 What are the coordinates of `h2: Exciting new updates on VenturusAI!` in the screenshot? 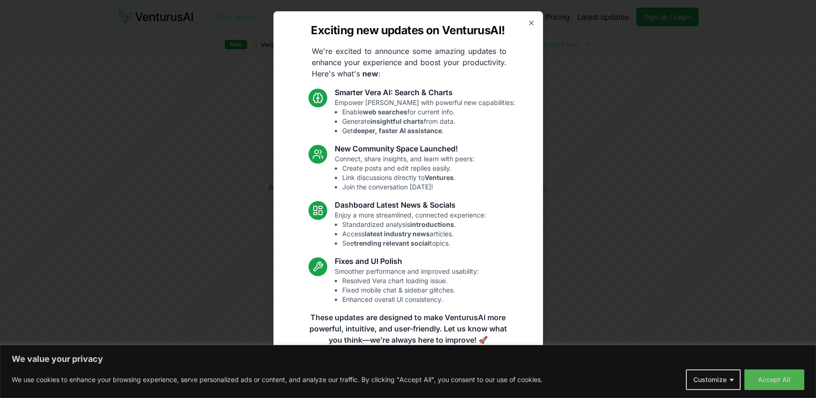 It's located at (408, 30).